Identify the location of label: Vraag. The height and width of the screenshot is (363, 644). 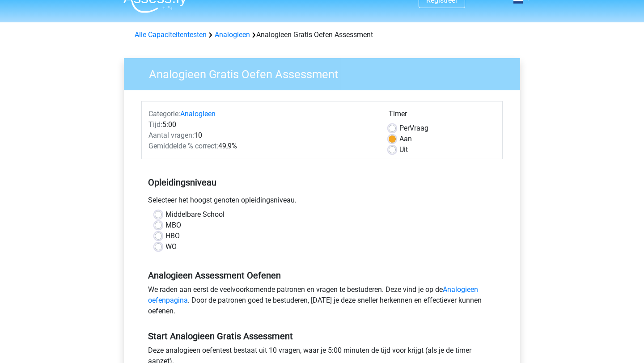
(414, 128).